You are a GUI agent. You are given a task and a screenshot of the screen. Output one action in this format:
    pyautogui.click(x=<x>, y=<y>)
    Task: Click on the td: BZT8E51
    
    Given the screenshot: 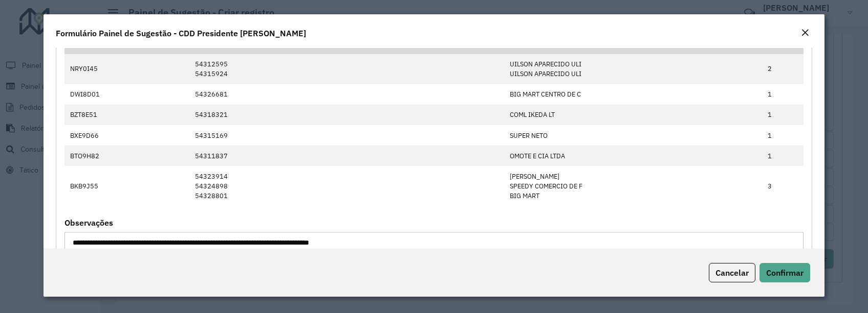 What is the action you would take?
    pyautogui.click(x=127, y=115)
    